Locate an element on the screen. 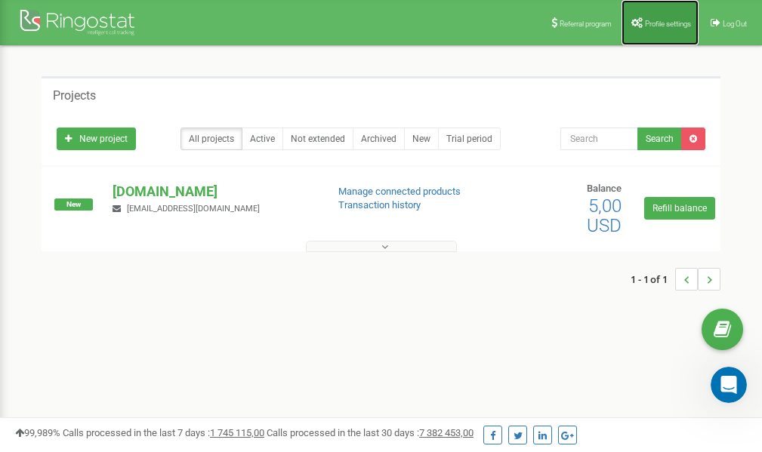  a: Archived is located at coordinates (378, 139).